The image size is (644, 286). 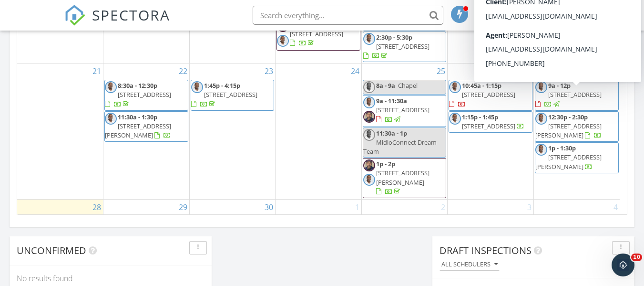 What do you see at coordinates (131, 15) in the screenshot?
I see `span: SPECTORA` at bounding box center [131, 15].